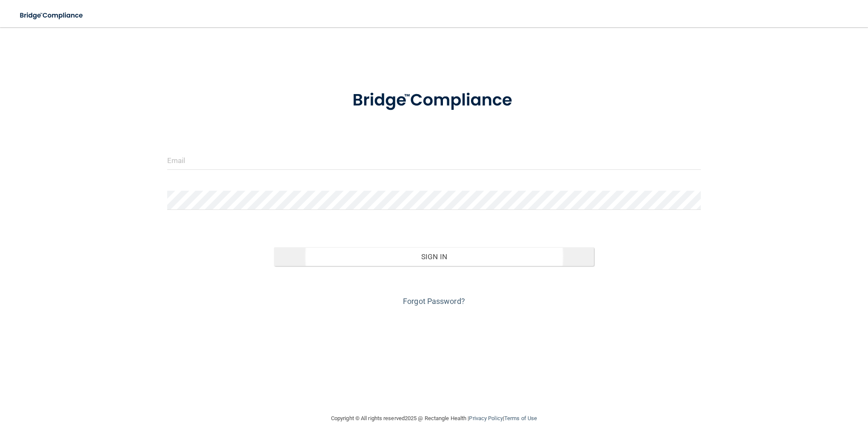 Image resolution: width=868 pixels, height=441 pixels. I want to click on div: Copyright © All rights reserved 2025 @ Rectangle Health | |, so click(434, 418).